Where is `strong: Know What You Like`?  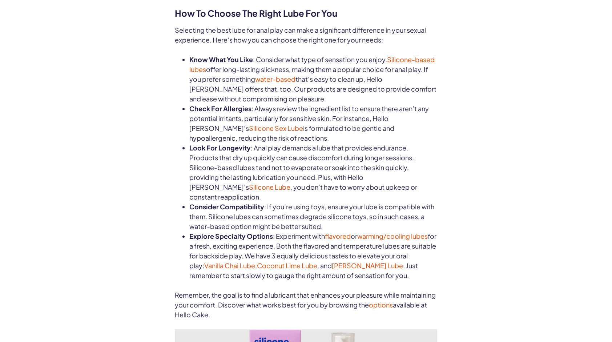 strong: Know What You Like is located at coordinates (221, 59).